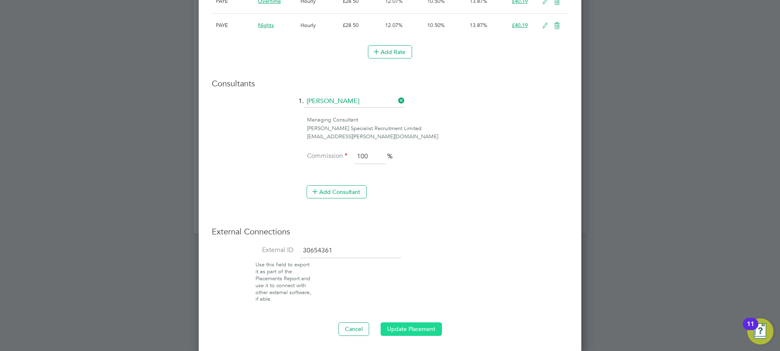 The height and width of the screenshot is (351, 780). What do you see at coordinates (390, 231) in the screenshot?
I see `h3: External Connections` at bounding box center [390, 231].